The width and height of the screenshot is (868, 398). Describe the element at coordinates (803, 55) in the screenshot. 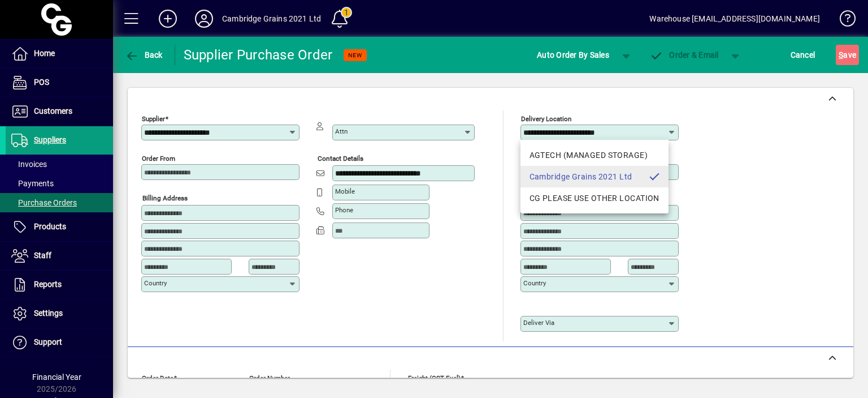

I see `span: Cancel` at that location.